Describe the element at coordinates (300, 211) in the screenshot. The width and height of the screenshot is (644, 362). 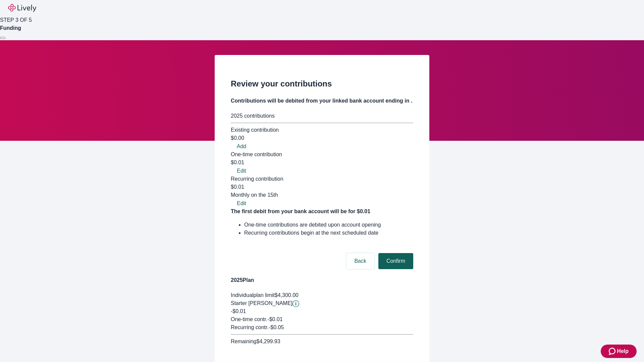
I see `strong: The first debit from your bank account will be for $0.01` at that location.